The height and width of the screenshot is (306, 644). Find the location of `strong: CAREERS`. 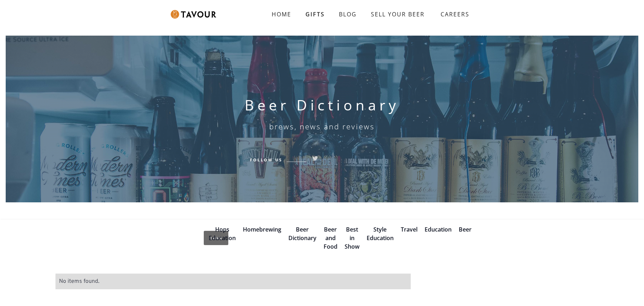

strong: CAREERS is located at coordinates (455, 14).